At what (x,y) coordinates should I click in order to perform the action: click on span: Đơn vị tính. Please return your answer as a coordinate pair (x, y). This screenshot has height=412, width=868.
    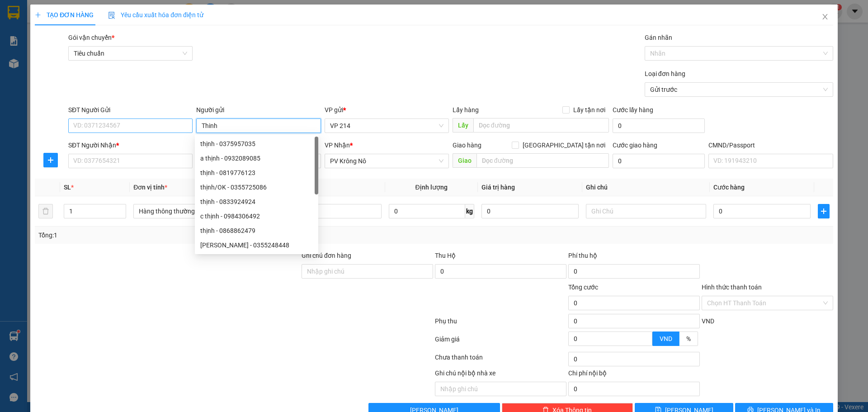
    Looking at the image, I should click on (150, 187).